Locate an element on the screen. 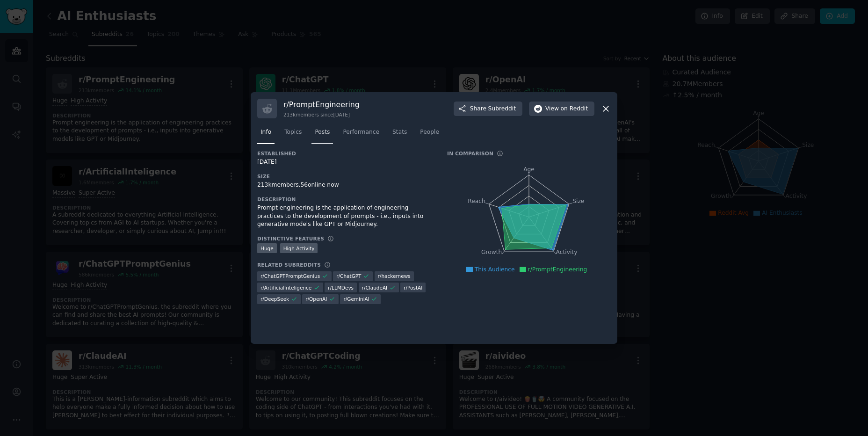 The image size is (868, 436). span: Performance is located at coordinates (361, 133).